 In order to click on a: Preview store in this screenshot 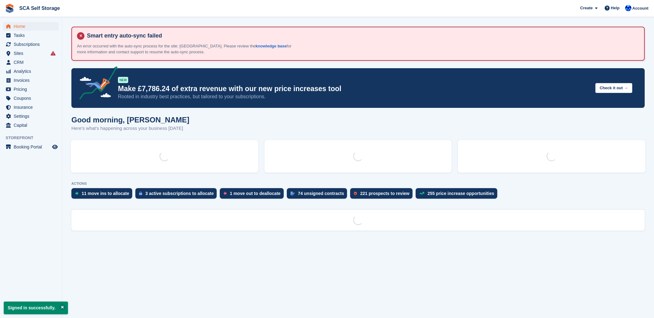, I will do `click(55, 147)`.